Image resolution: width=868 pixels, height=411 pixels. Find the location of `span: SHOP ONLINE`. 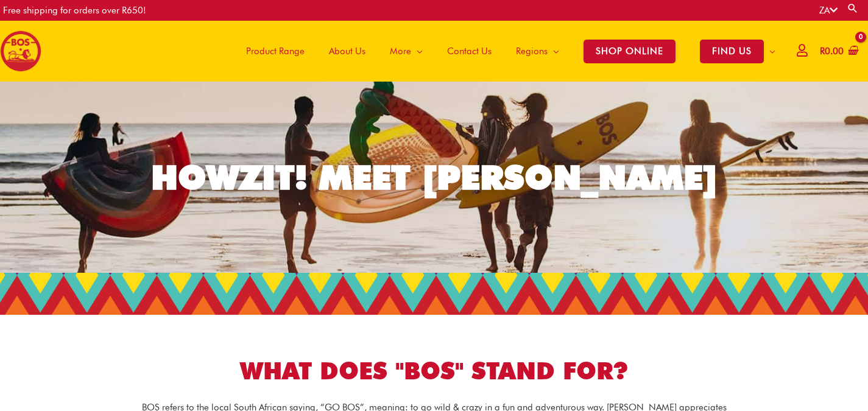

span: SHOP ONLINE is located at coordinates (629, 51).